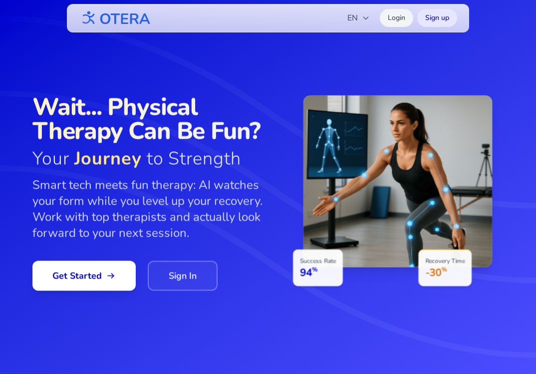 Image resolution: width=536 pixels, height=374 pixels. Describe the element at coordinates (115, 18) in the screenshot. I see `img: OTERA logo` at that location.